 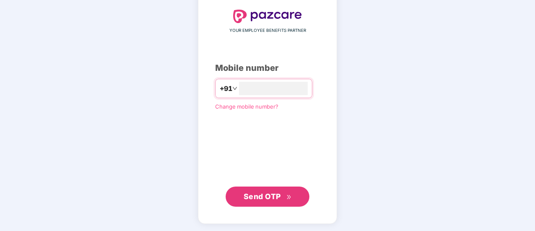 I want to click on img: logo, so click(x=268, y=16).